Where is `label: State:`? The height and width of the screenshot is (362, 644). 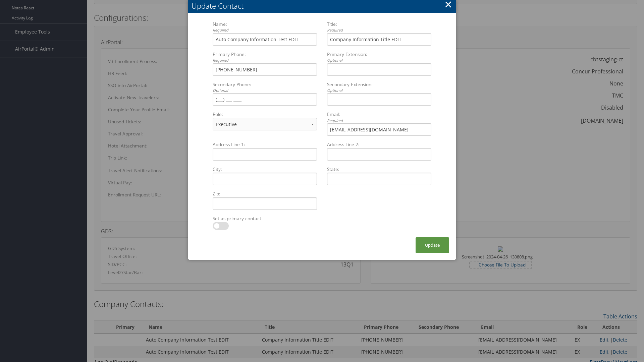
label: State: is located at coordinates (379, 169).